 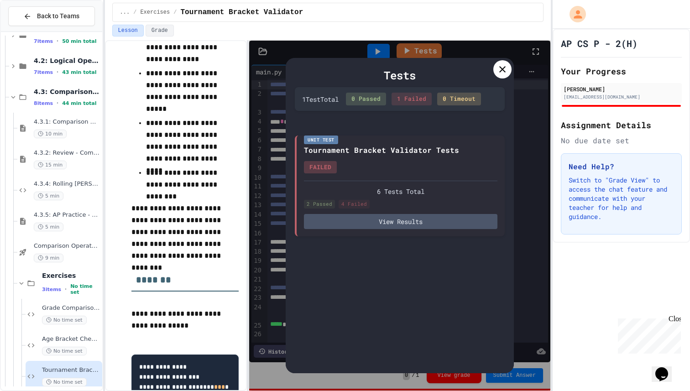 What do you see at coordinates (48, 258) in the screenshot?
I see `span: 9 min` at bounding box center [48, 258].